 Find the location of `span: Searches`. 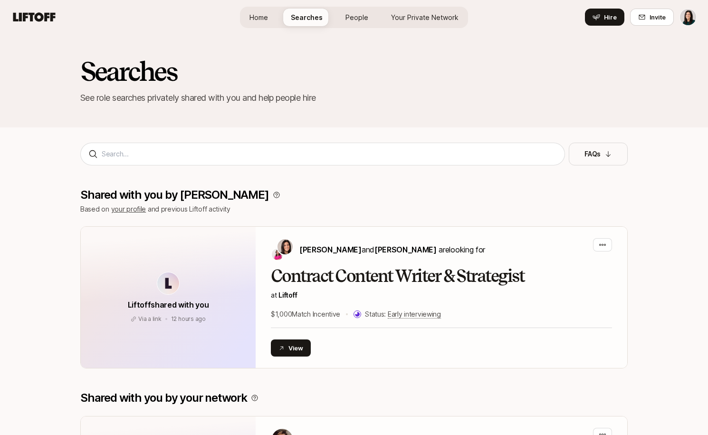

span: Searches is located at coordinates (307, 17).